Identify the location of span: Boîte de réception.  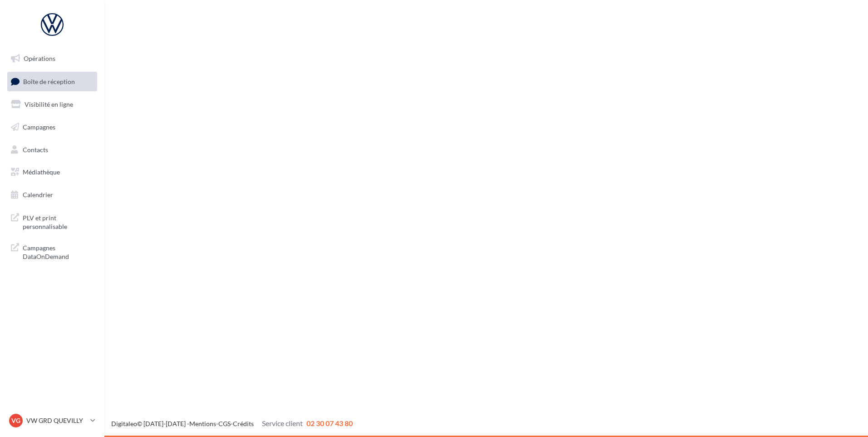
(49, 81).